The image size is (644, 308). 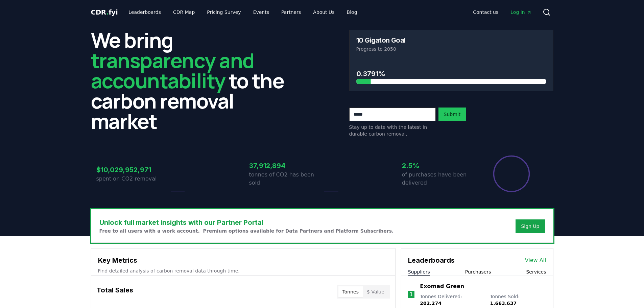 I want to click on h3: 37,912,894, so click(x=286, y=165).